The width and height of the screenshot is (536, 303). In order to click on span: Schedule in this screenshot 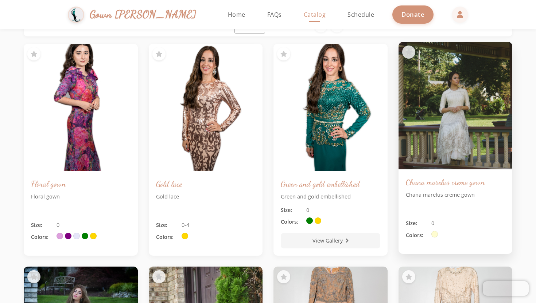, I will do `click(361, 15)`.